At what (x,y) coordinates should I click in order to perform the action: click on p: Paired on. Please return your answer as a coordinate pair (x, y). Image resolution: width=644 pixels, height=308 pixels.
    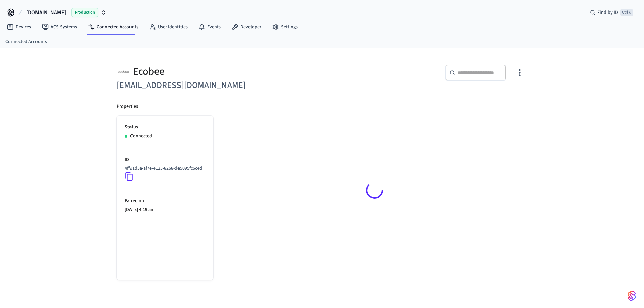
    Looking at the image, I should click on (165, 201).